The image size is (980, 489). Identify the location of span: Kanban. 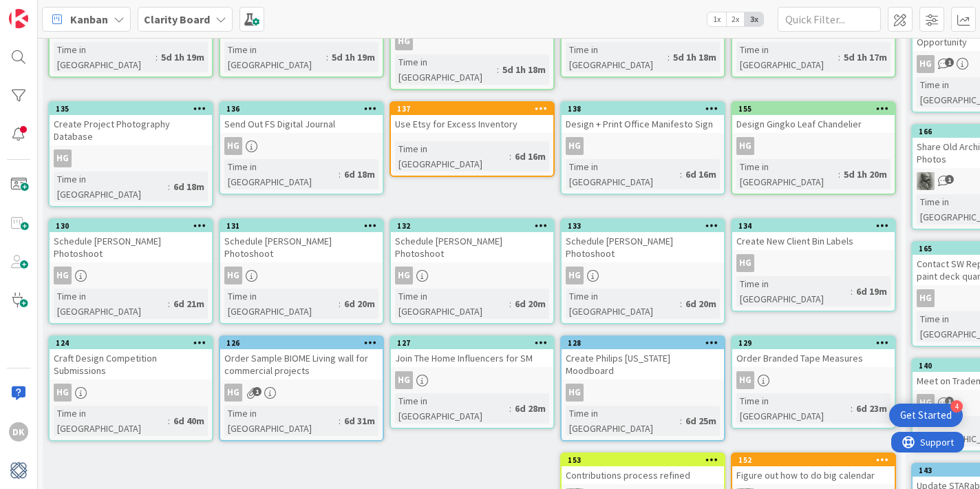
(88, 19).